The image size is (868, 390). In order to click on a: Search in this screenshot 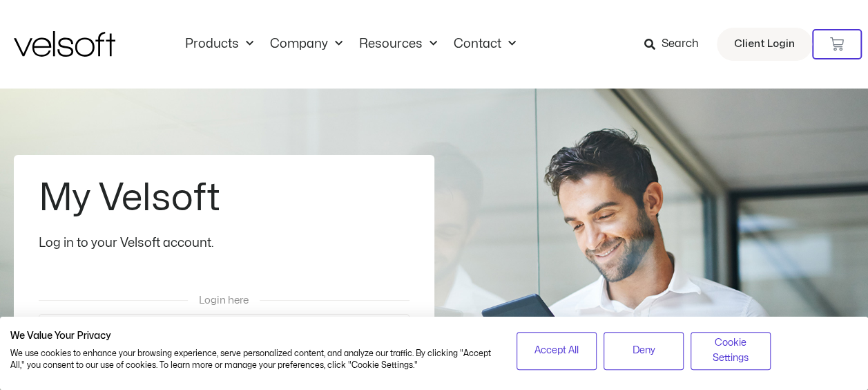, I will do `click(676, 45)`.